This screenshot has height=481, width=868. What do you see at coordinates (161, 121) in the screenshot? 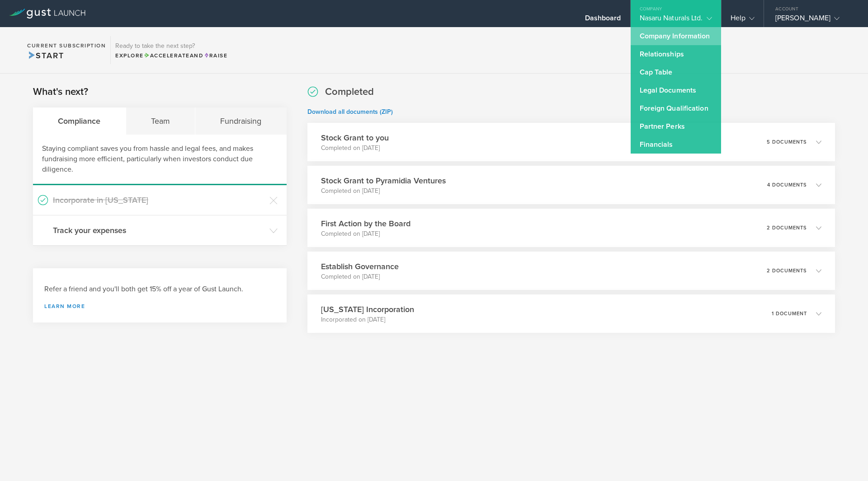
I see `div: Team` at bounding box center [161, 121].